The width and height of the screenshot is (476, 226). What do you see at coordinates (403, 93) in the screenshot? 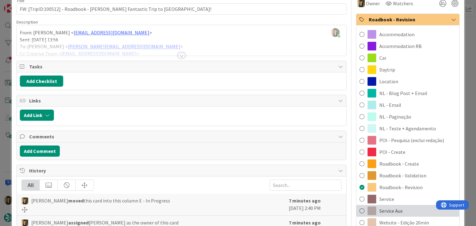
I see `span: NL - Blog Post + Email` at bounding box center [403, 93].